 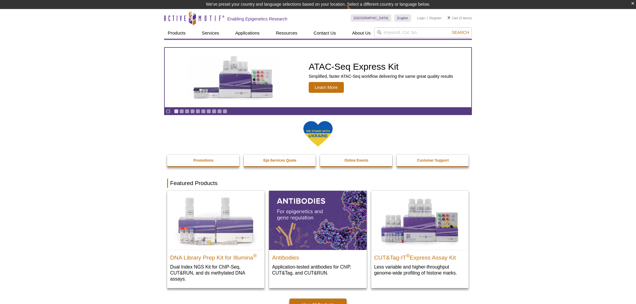 What do you see at coordinates (216, 273) in the screenshot?
I see `p: Dual Index NGS Kit for ChIP-Seq, CUT&RUN, and ds methylated DNA assays.` at bounding box center [216, 273].